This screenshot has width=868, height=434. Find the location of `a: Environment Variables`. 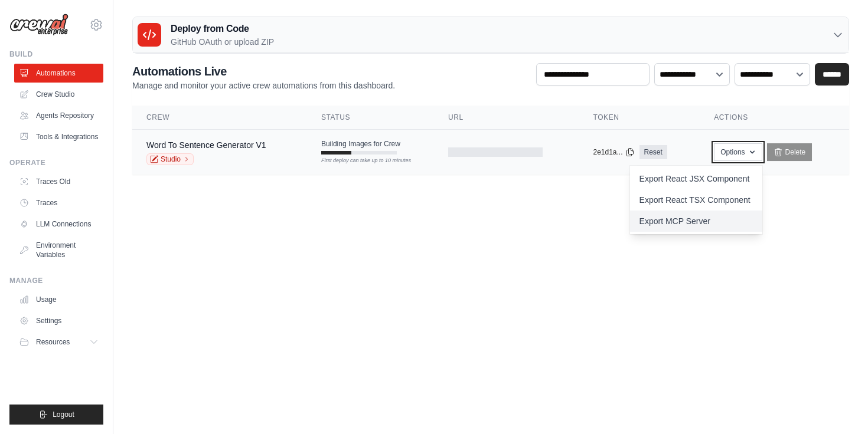

a: Environment Variables is located at coordinates (59, 250).